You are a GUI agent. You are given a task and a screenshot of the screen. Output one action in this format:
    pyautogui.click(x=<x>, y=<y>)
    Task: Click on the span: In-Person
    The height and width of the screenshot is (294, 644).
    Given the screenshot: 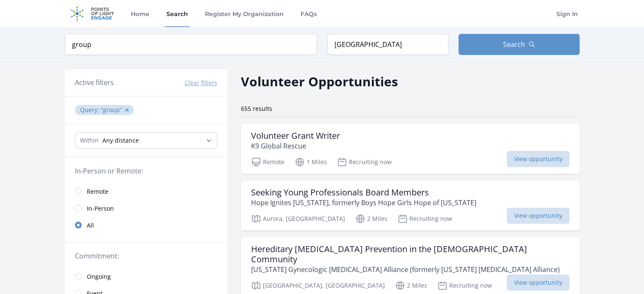 What is the action you would take?
    pyautogui.click(x=101, y=208)
    